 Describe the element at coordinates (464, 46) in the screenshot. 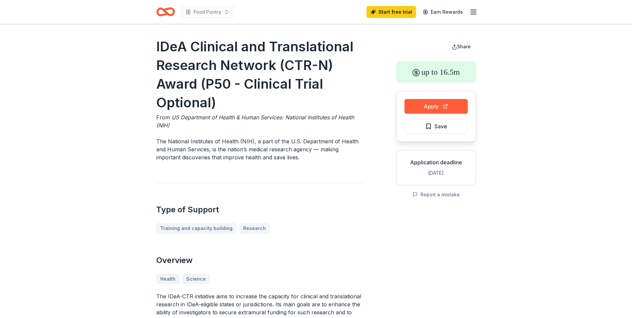

I see `span: Share` at that location.